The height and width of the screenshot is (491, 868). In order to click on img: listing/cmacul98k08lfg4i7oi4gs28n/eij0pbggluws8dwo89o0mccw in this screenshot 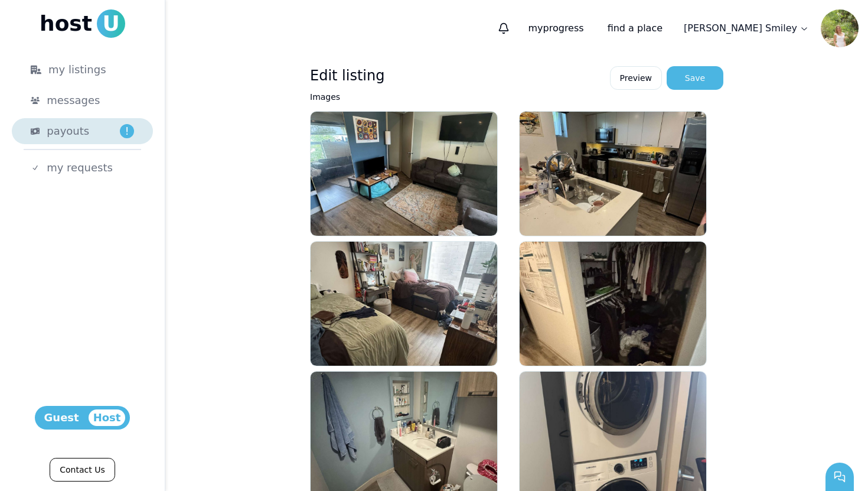, I will do `click(613, 304)`.